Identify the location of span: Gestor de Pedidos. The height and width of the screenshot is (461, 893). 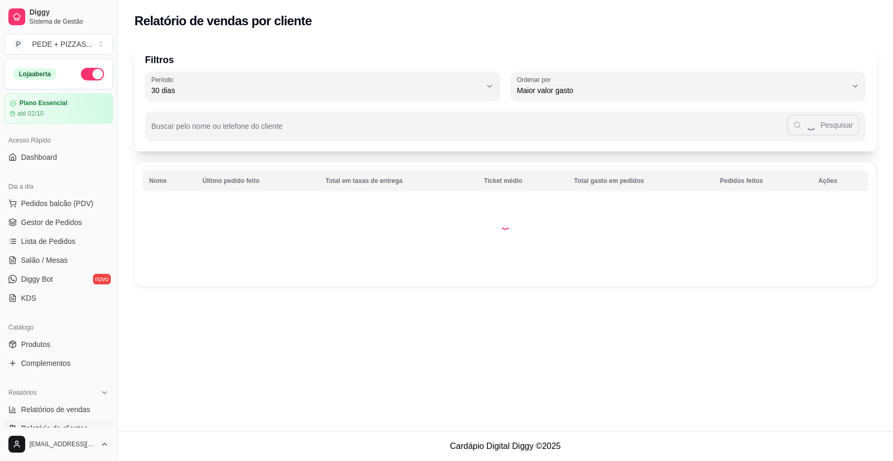
(51, 222).